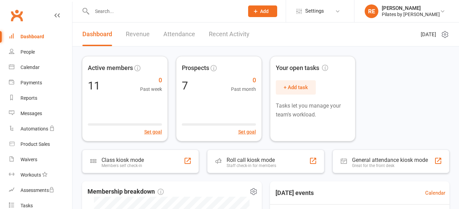 The image size is (459, 209). What do you see at coordinates (164, 11) in the screenshot?
I see `input: Search...` at bounding box center [164, 11].